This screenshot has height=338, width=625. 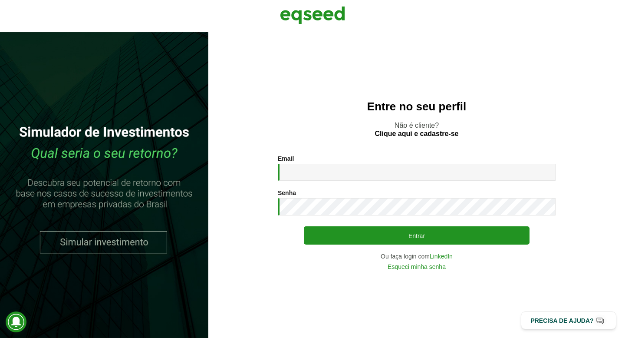 What do you see at coordinates (417, 256) in the screenshot?
I see `div: Ou faça login com` at bounding box center [417, 256].